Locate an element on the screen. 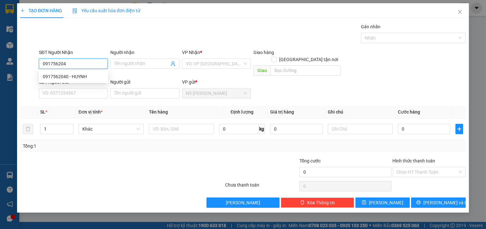 The height and width of the screenshot is (229, 486). input: Dọc đường is located at coordinates (305, 70).